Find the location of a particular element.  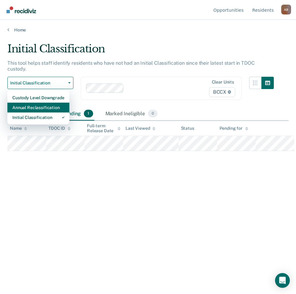

div: Custody Level Downgrade is located at coordinates (38, 98).